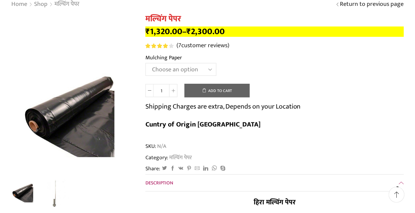 The image size is (415, 213). What do you see at coordinates (161, 91) in the screenshot?
I see `input: Product quantity` at bounding box center [161, 91].